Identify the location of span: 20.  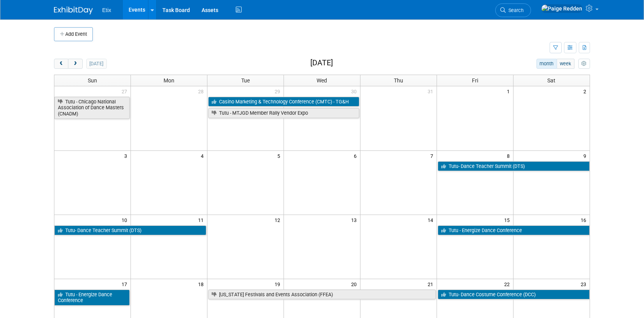
(355, 284).